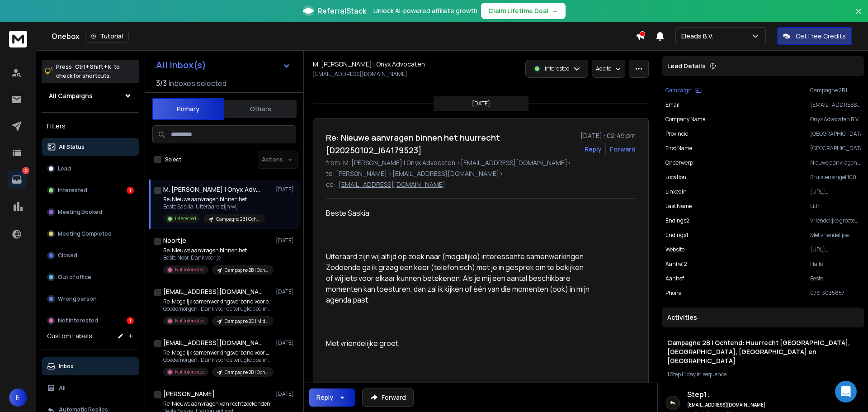 The width and height of the screenshot is (868, 412). What do you see at coordinates (835, 235) in the screenshot?
I see `p: Met vriendelijke groeten` at bounding box center [835, 235].